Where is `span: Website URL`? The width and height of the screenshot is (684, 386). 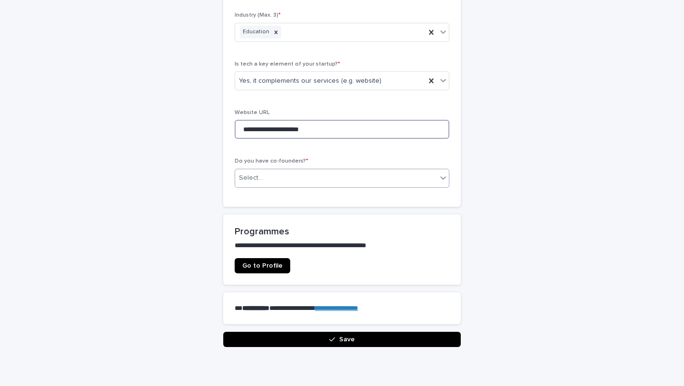
span: Website URL is located at coordinates (252, 113).